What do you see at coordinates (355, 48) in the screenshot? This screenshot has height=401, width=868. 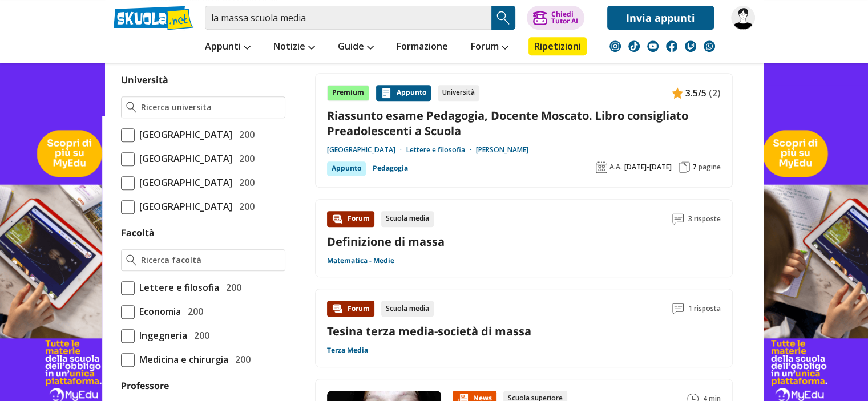 I see `a: Guide` at bounding box center [355, 48].